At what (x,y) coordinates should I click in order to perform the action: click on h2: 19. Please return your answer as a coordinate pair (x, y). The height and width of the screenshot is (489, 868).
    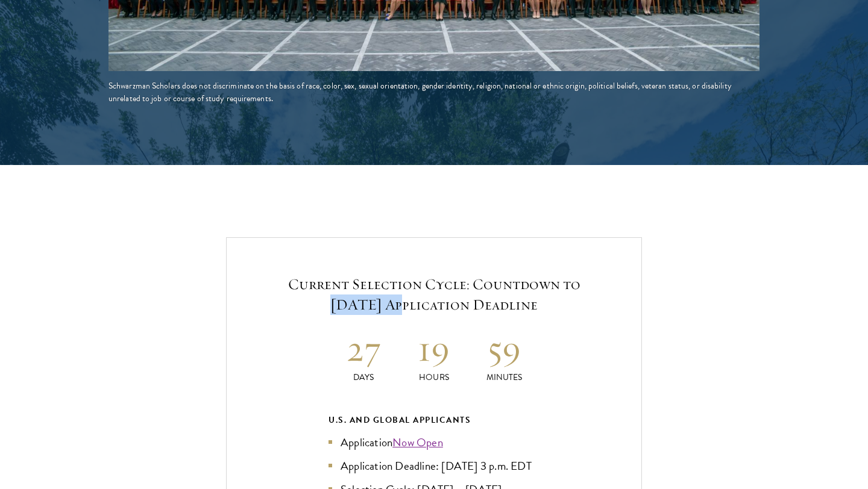
    Looking at the image, I should click on (434, 348).